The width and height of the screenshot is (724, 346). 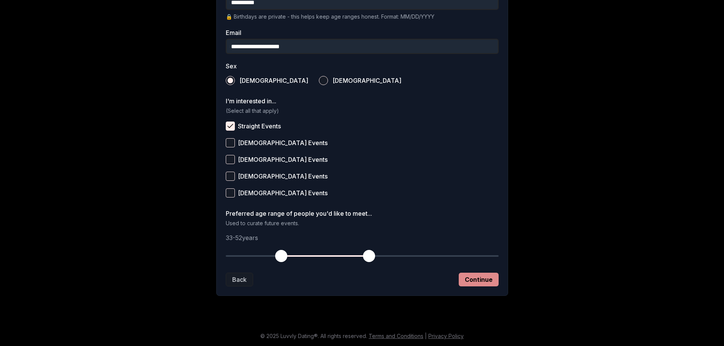 I want to click on button: Straight Events, so click(x=230, y=126).